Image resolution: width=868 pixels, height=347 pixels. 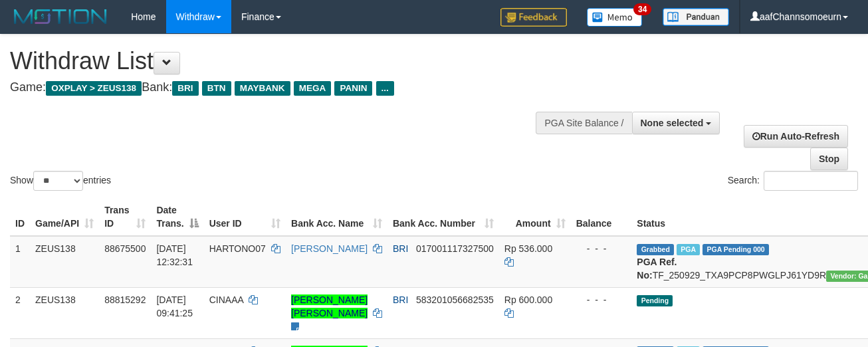 What do you see at coordinates (584, 123) in the screenshot?
I see `div: PGA Site Balance /` at bounding box center [584, 123].